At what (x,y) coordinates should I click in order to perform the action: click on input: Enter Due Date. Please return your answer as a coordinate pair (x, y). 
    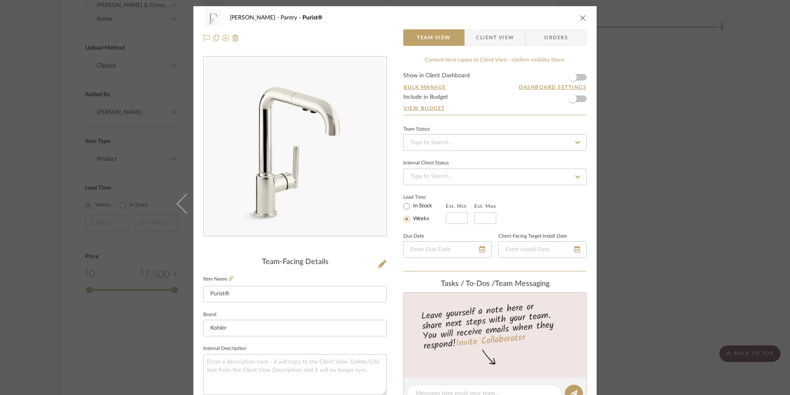
    Looking at the image, I should click on (447, 249).